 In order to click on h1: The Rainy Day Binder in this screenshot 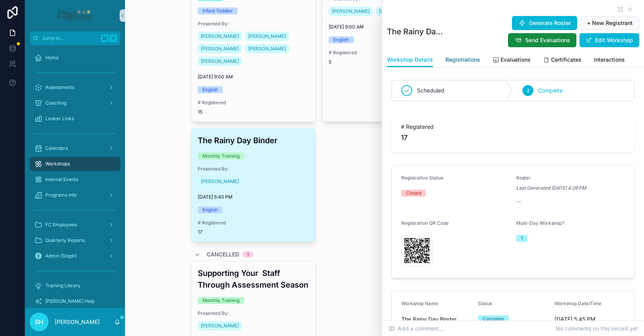, I will do `click(415, 32)`.